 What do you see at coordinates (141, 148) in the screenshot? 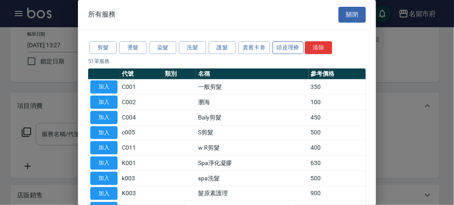
I see `td: C011` at bounding box center [141, 148].